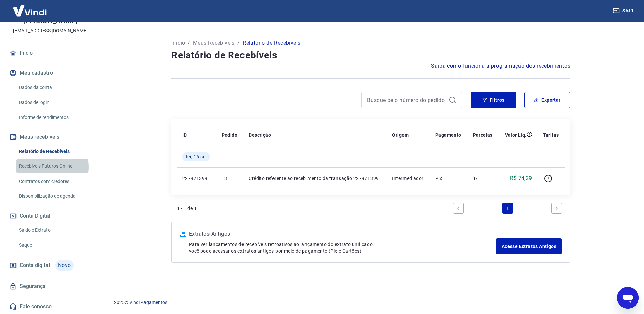 The width and height of the screenshot is (644, 314). Describe the element at coordinates (30, 11) in the screenshot. I see `img: Vindi` at that location.